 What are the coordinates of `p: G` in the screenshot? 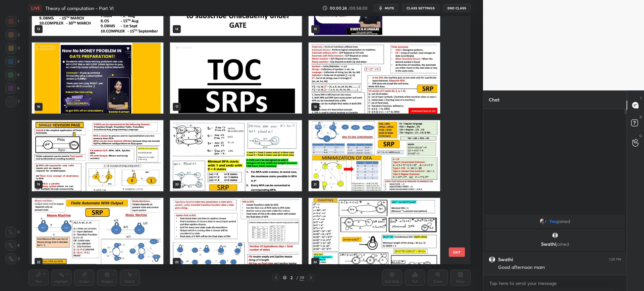 It's located at (641, 136).